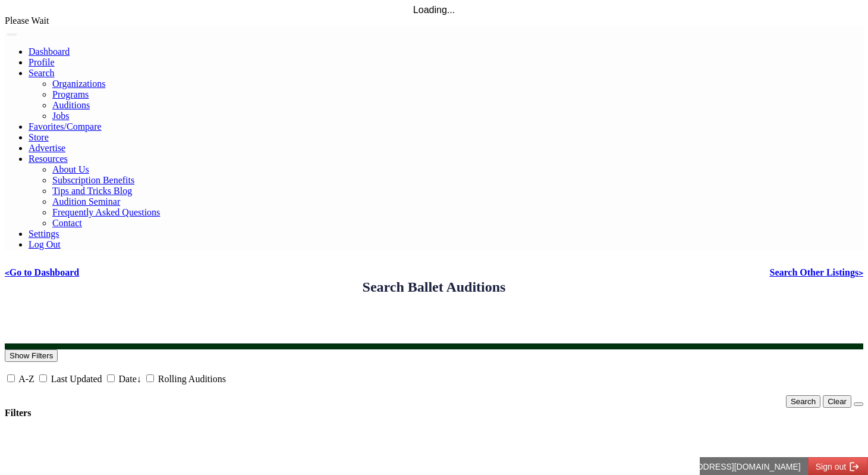 The height and width of the screenshot is (475, 868). I want to click on a: Search Other Listings>, so click(816, 272).